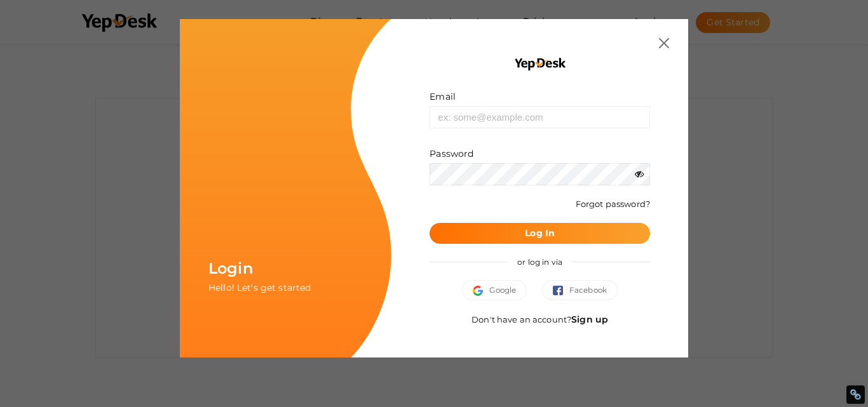 Image resolution: width=868 pixels, height=407 pixels. I want to click on a: Forgot password?, so click(612, 204).